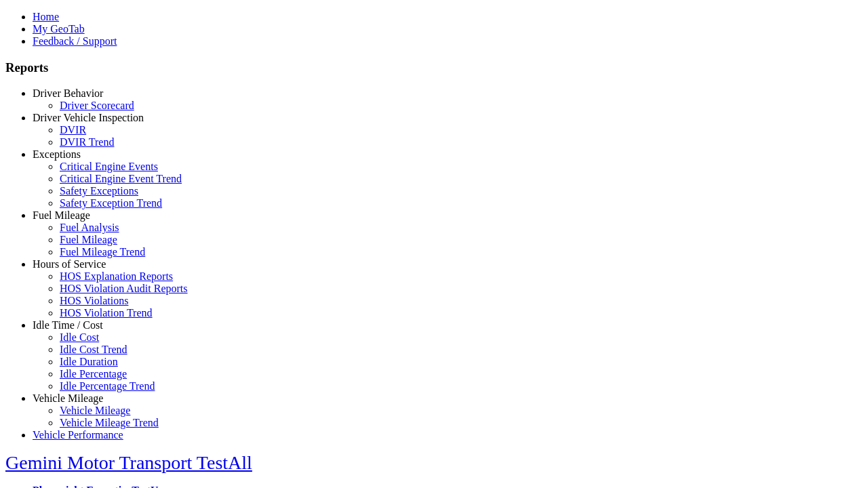 This screenshot has height=488, width=868. Describe the element at coordinates (80, 337) in the screenshot. I see `a: Idle Cost` at that location.